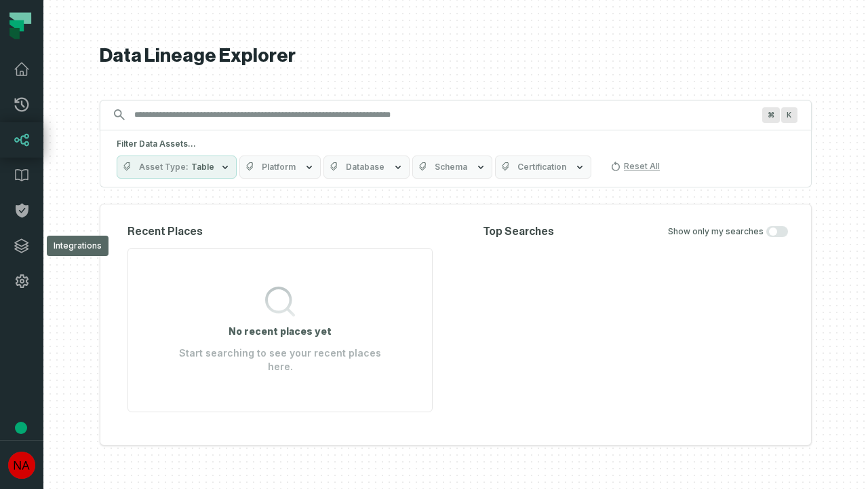  What do you see at coordinates (77, 246) in the screenshot?
I see `div: Integrations` at bounding box center [77, 246].